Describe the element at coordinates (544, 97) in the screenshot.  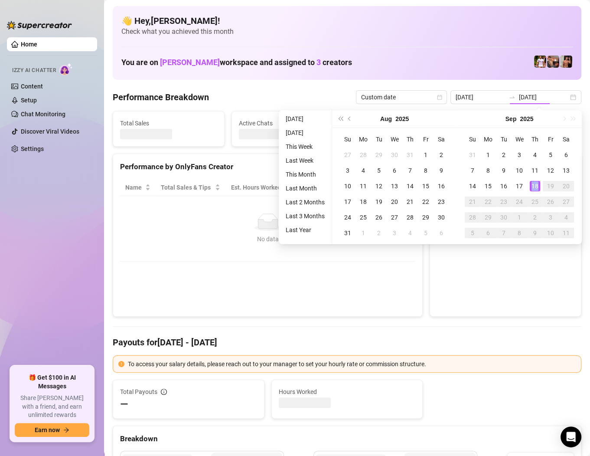
I see `input: End date` at that location.